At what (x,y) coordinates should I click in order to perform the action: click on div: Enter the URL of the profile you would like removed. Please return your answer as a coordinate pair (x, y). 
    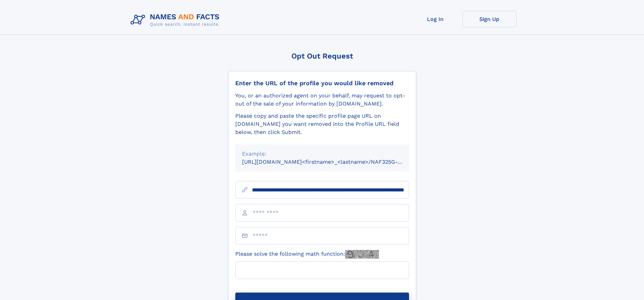
    Looking at the image, I should click on (322, 83).